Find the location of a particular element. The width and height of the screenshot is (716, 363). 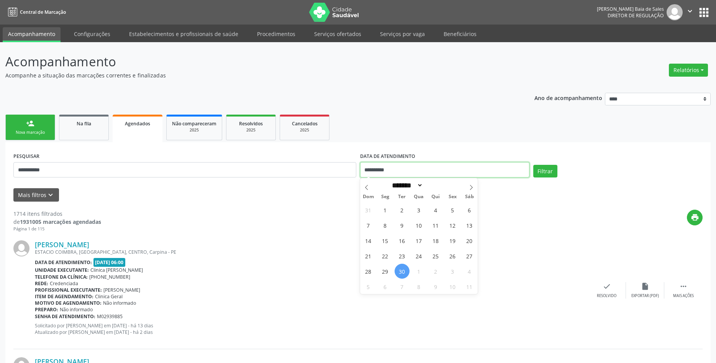

b: Rede: is located at coordinates (41, 283).